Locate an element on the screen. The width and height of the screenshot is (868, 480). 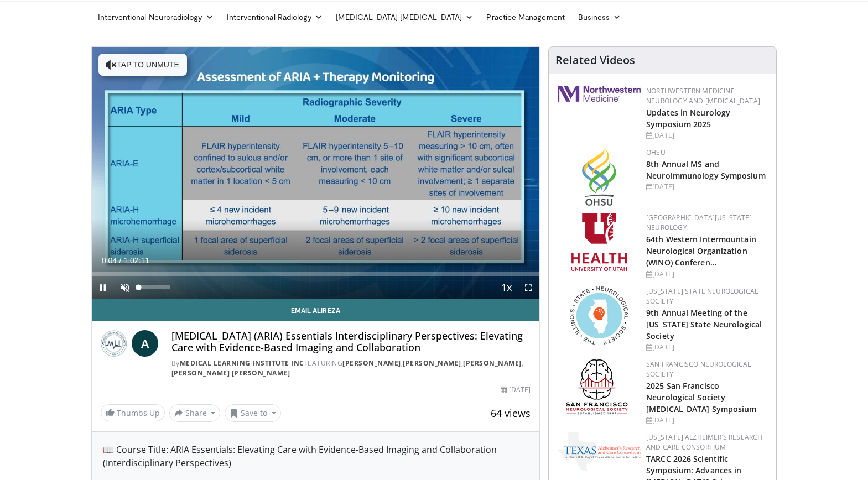
a: Thumbs Up is located at coordinates (133, 412).